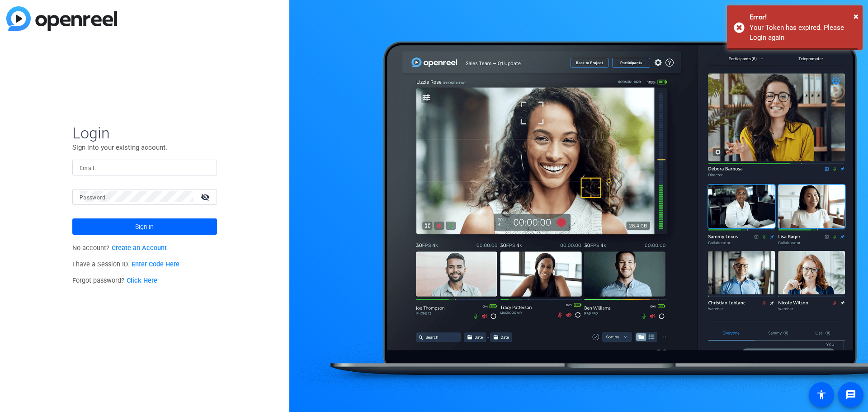 This screenshot has height=412, width=868. What do you see at coordinates (851, 395) in the screenshot?
I see `mat-icon: message` at bounding box center [851, 395].